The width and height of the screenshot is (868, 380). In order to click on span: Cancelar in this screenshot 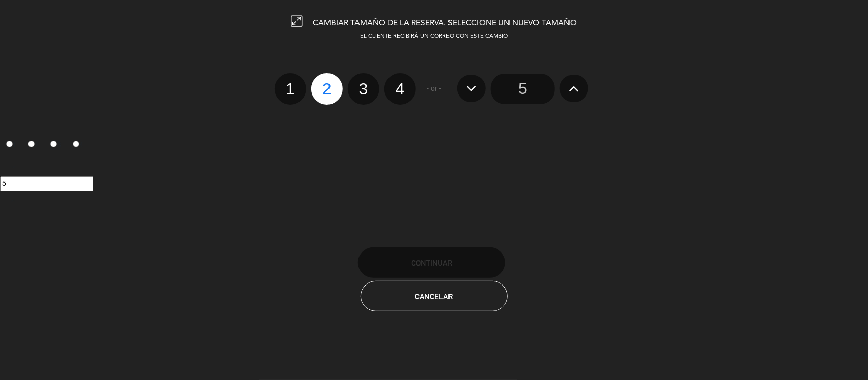, I will do `click(434, 297)`.